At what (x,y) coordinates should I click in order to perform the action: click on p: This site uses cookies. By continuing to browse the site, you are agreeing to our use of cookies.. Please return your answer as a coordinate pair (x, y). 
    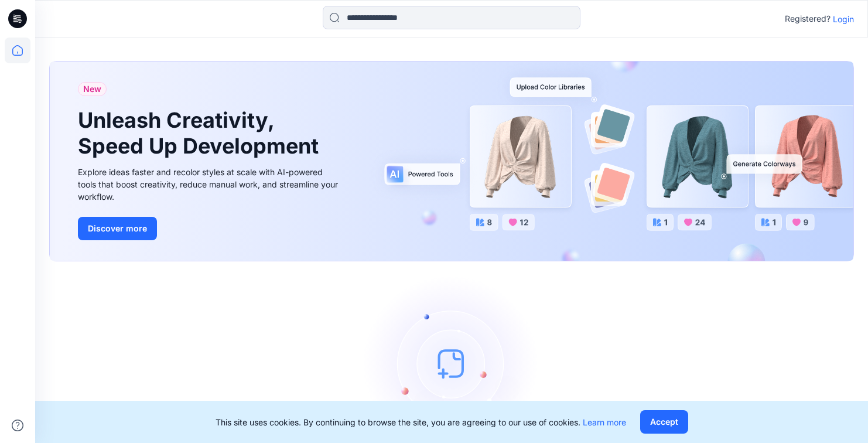
    Looking at the image, I should click on (421, 422).